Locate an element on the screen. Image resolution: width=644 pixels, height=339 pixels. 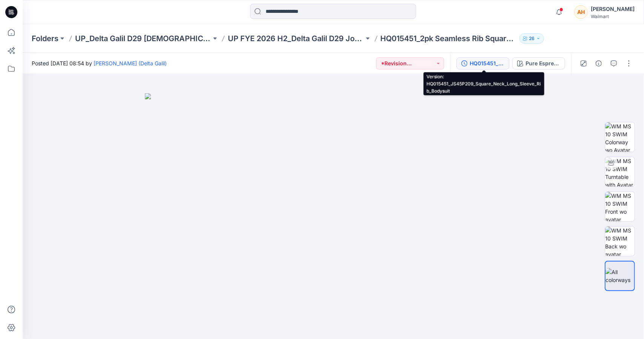
p: Folders is located at coordinates (45, 39).